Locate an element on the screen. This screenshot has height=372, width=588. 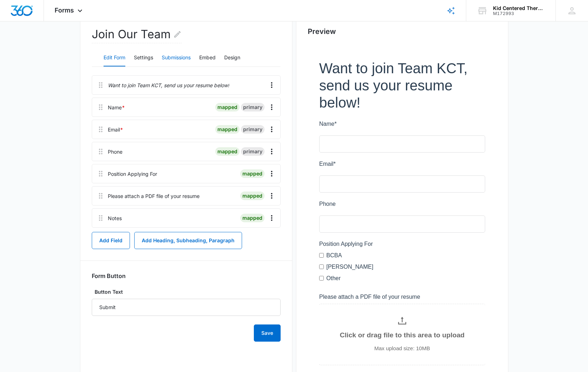
div: Name is located at coordinates (117, 107).